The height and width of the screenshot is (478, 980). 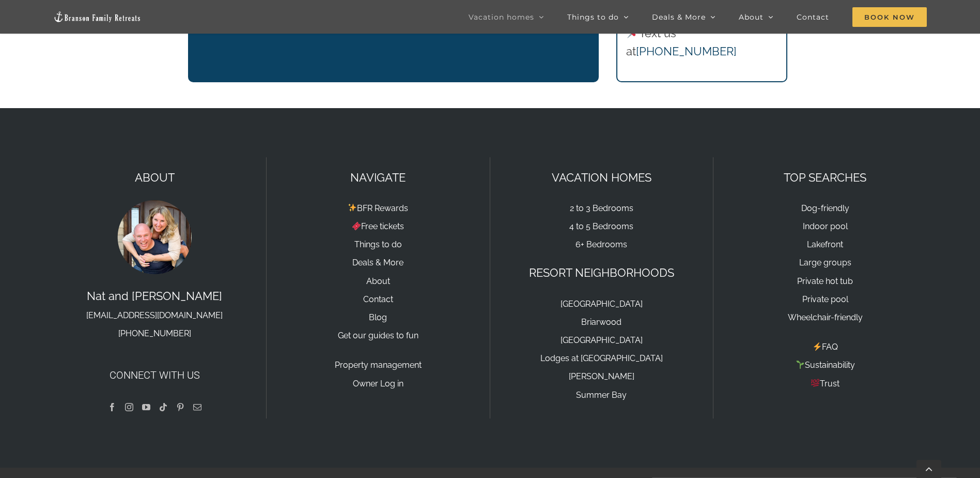 I want to click on a: 6+ Bedrooms, so click(x=602, y=244).